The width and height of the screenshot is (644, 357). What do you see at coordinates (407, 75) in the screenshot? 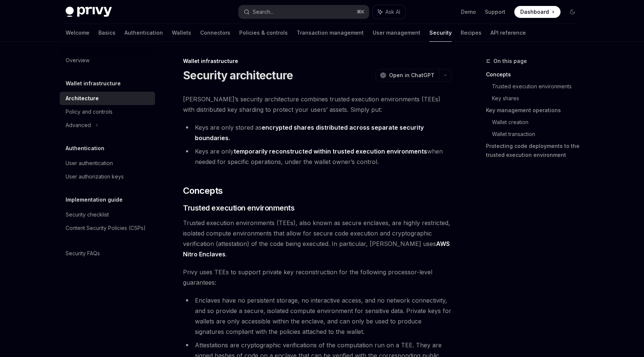
I see `button: Open in ChatGPT` at bounding box center [407, 75].